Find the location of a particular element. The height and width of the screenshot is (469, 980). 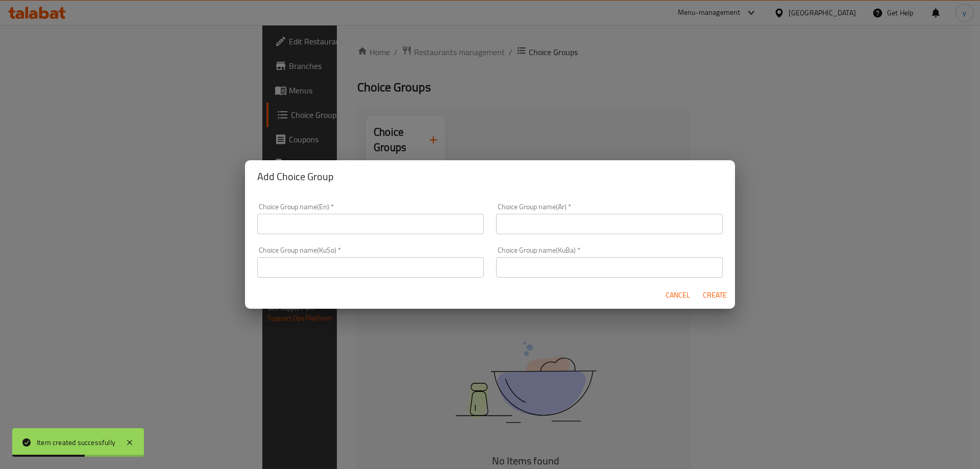

span: Create is located at coordinates (715, 295).